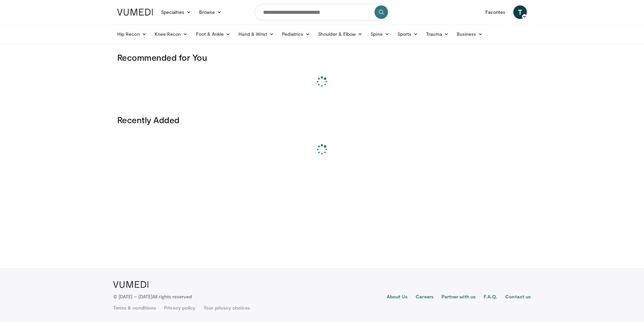  Describe the element at coordinates (135, 308) in the screenshot. I see `a: Terms & conditions` at that location.